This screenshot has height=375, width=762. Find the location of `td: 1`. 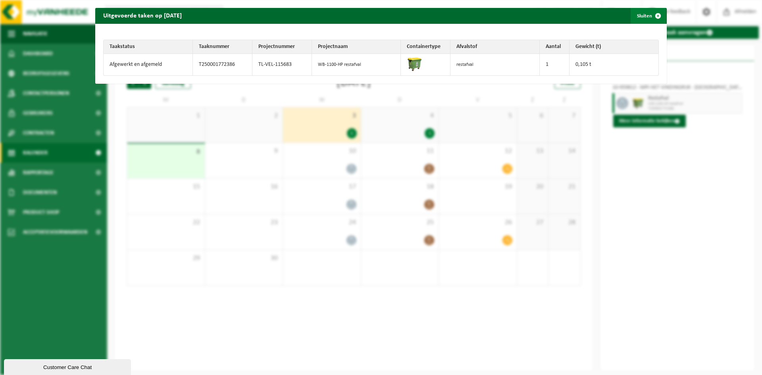

td: 1 is located at coordinates (555, 65).